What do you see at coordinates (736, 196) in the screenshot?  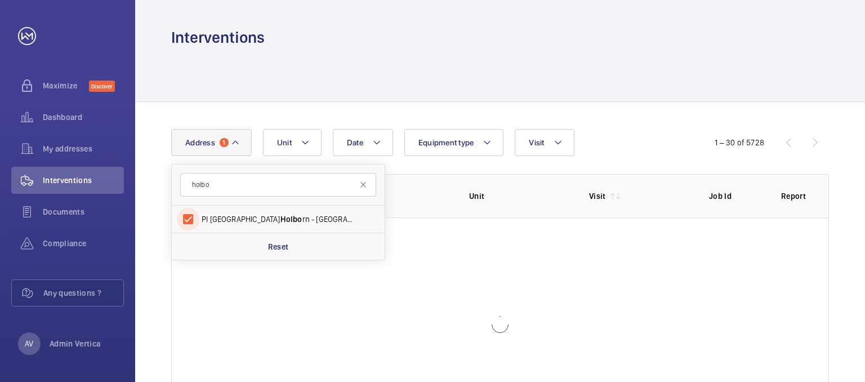 I see `p: Job Id` at bounding box center [736, 196].